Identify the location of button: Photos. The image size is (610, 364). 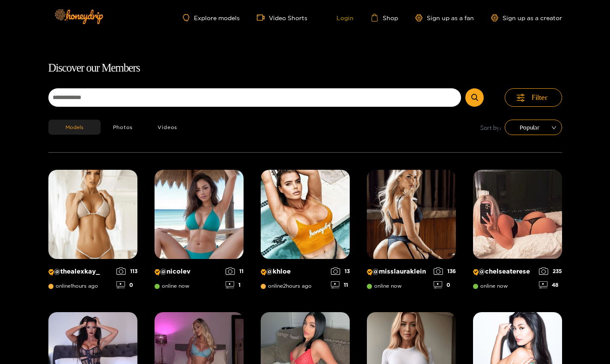
(123, 126).